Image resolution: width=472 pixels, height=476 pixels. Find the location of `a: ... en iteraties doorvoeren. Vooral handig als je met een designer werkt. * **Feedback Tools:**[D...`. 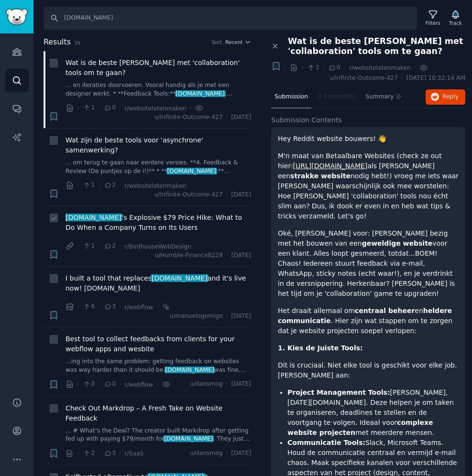

a: ... en iteraties doorvoeren. Vooral handig als je met een designer werkt. * **Feedback Tools:**[D... is located at coordinates (158, 89).